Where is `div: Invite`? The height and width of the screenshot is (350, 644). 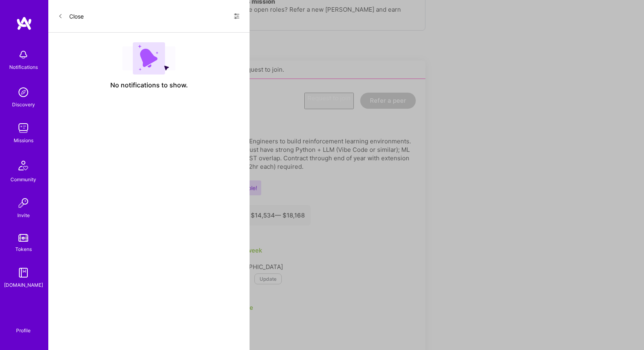 div: Invite is located at coordinates (23, 215).